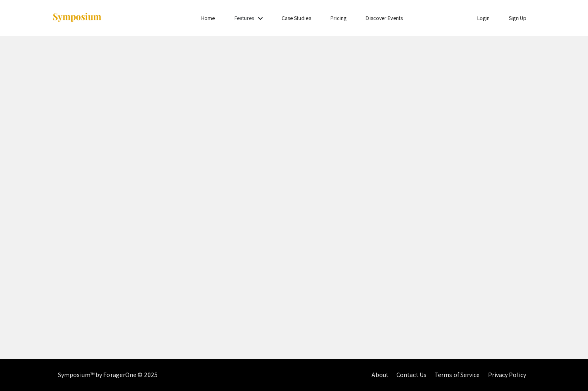 The height and width of the screenshot is (391, 588). What do you see at coordinates (412, 375) in the screenshot?
I see `a: Contact Us` at bounding box center [412, 375].